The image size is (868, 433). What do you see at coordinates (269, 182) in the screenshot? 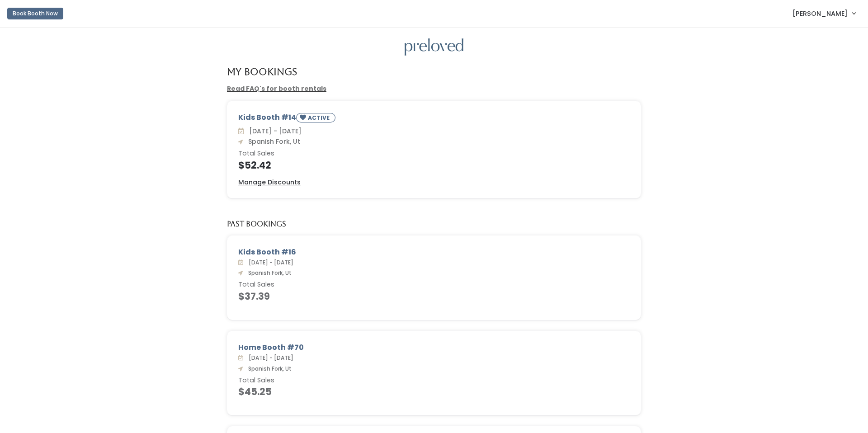
I see `a: Manage Discounts` at bounding box center [269, 182].